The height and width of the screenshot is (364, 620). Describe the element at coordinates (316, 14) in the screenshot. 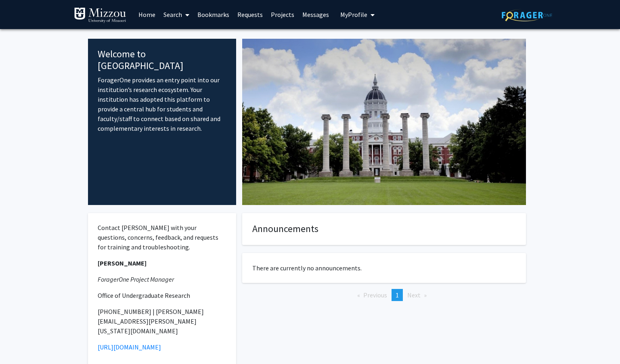

I see `a: Messages` at that location.